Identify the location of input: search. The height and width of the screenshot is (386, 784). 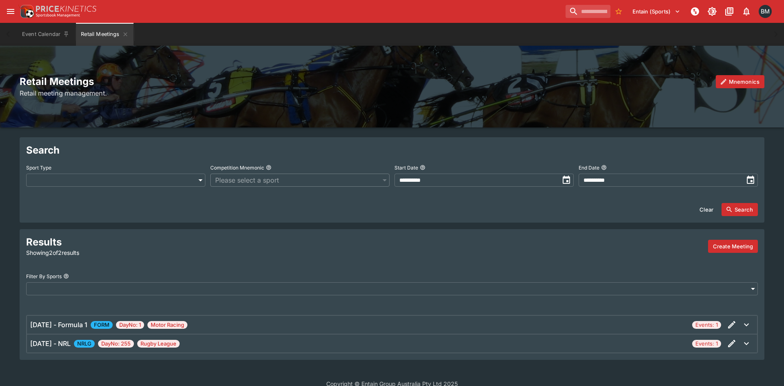
(588, 11).